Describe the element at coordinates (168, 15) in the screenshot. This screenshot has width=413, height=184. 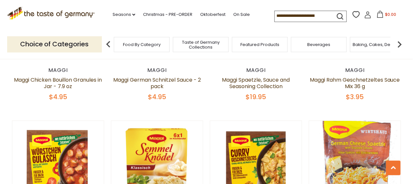
I see `a: Christmas - PRE-ORDER` at that location.